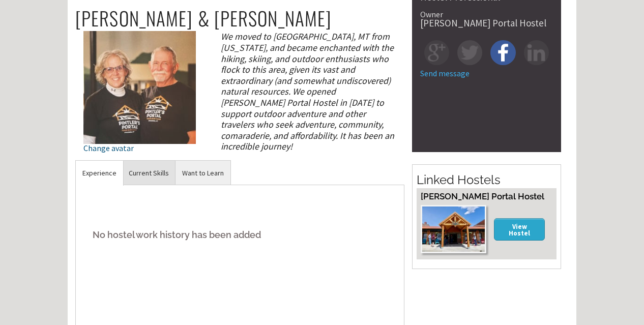 The height and width of the screenshot is (325, 644). I want to click on a: Change avatar, so click(139, 117).